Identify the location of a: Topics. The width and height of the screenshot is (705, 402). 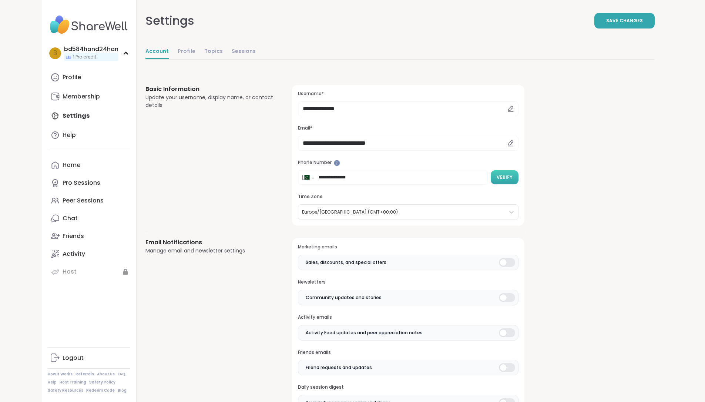
(214, 52).